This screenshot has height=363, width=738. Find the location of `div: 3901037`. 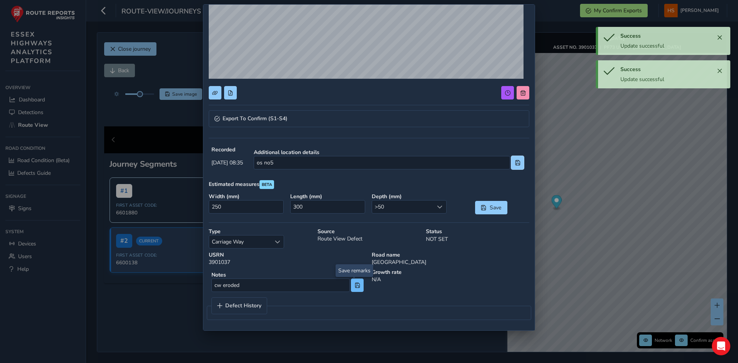

div: 3901037 is located at coordinates (288, 259).